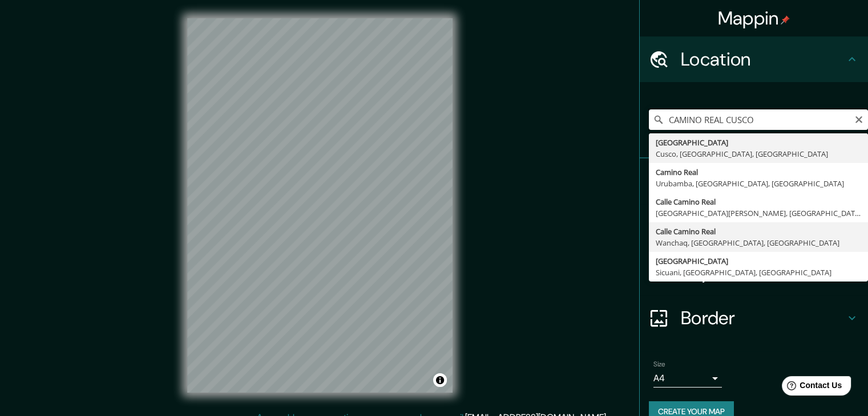  Describe the element at coordinates (754, 18) in the screenshot. I see `h4: Mappin` at that location.